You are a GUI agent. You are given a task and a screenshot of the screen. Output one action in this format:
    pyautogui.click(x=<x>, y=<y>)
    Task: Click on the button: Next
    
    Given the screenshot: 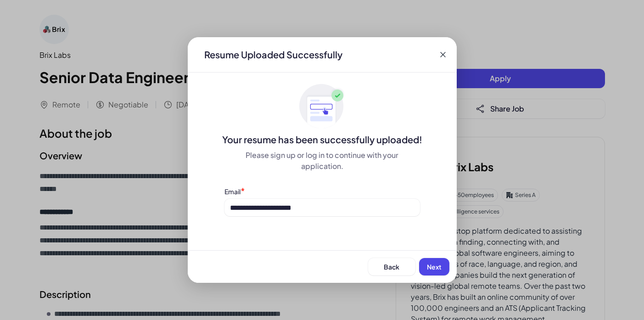 What is the action you would take?
    pyautogui.click(x=434, y=267)
    